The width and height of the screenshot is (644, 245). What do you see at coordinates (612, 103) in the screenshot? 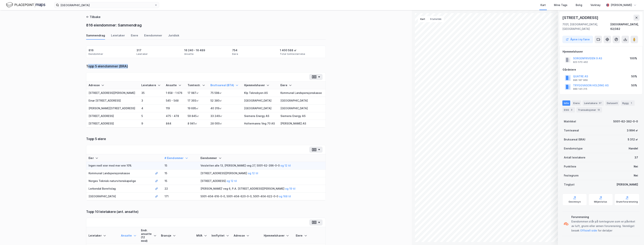
I see `div: Datasett` at bounding box center [612, 103].